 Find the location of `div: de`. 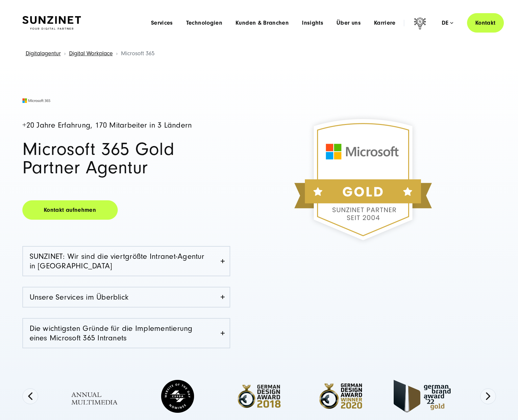

div: de is located at coordinates (448, 23).